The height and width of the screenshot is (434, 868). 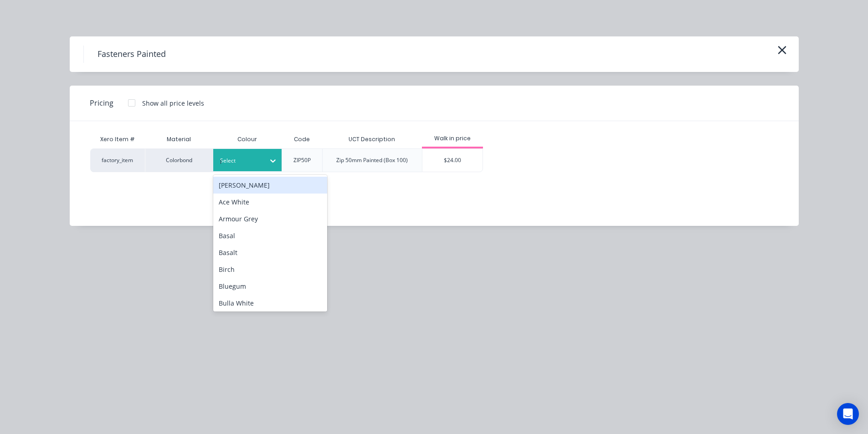 What do you see at coordinates (270, 253) in the screenshot?
I see `div: Basalt` at bounding box center [270, 253].